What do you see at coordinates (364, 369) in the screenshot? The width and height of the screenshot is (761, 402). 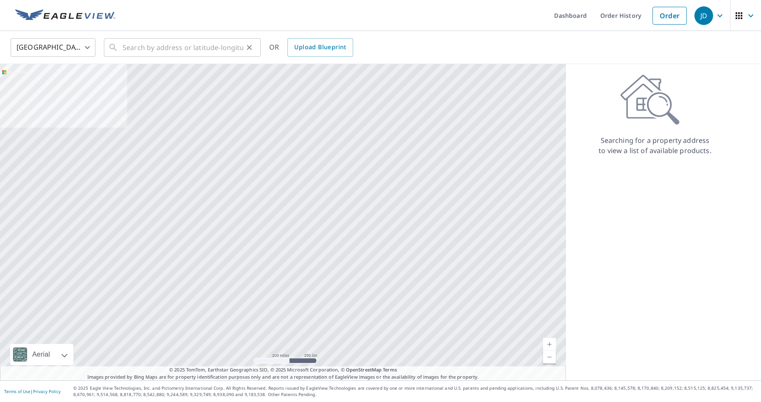 I see `a: OpenStreetMap` at bounding box center [364, 369].